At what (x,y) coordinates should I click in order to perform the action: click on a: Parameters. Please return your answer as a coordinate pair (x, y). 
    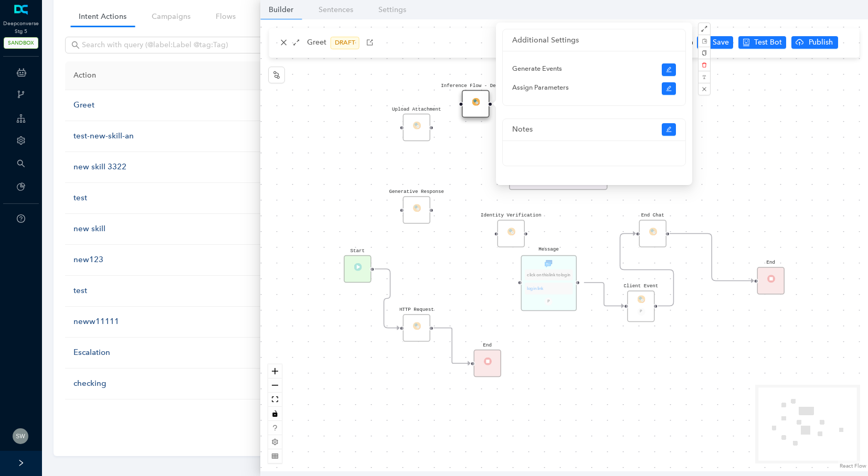
    Looking at the image, I should click on (280, 17).